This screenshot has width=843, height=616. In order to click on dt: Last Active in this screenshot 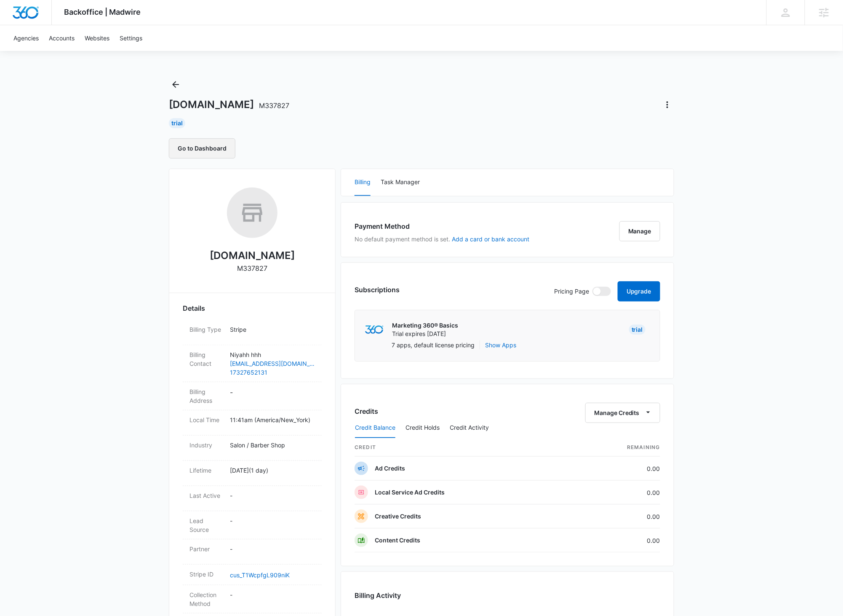, I will do `click(206, 496)`.